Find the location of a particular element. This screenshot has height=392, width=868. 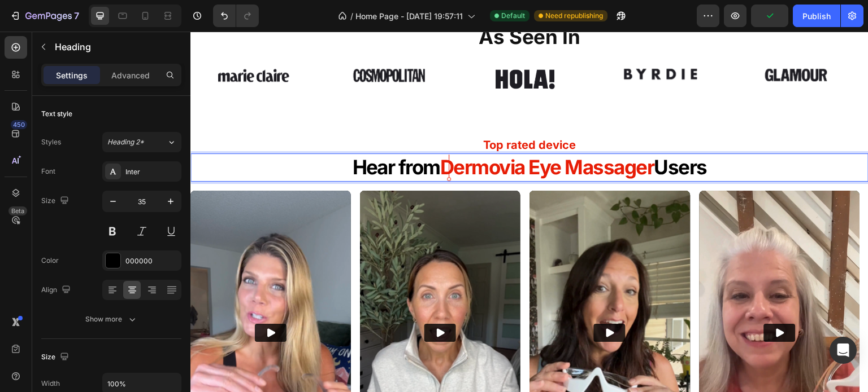

p: 7 is located at coordinates (76, 16).